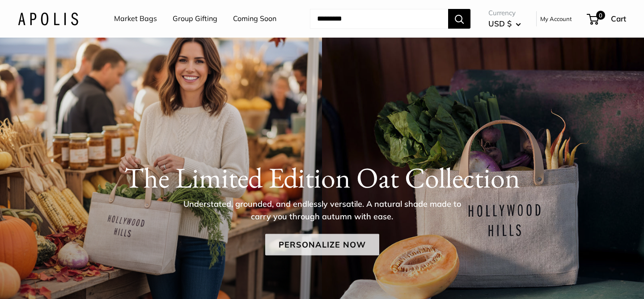 This screenshot has height=299, width=644. What do you see at coordinates (48, 18) in the screenshot?
I see `img: Apolis` at bounding box center [48, 18].